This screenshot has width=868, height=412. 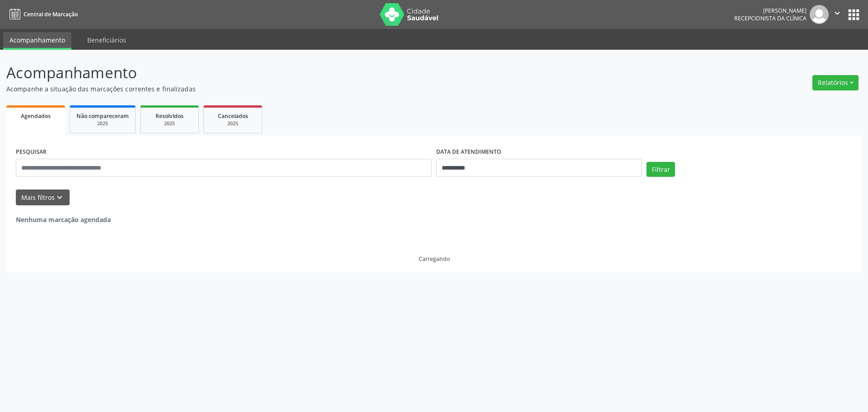 I want to click on span: Recepcionista da clínica, so click(x=770, y=18).